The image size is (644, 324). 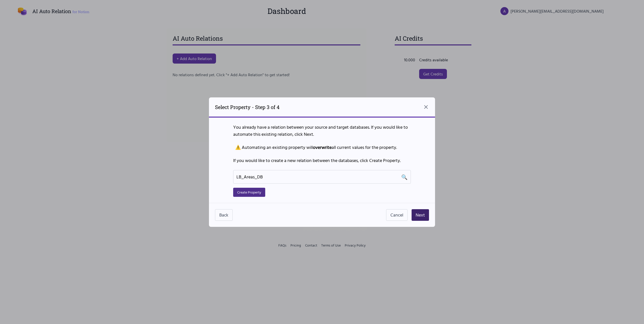 I want to click on p: If you would like to create a new relation between the databases, click Create Property., so click(x=322, y=160).